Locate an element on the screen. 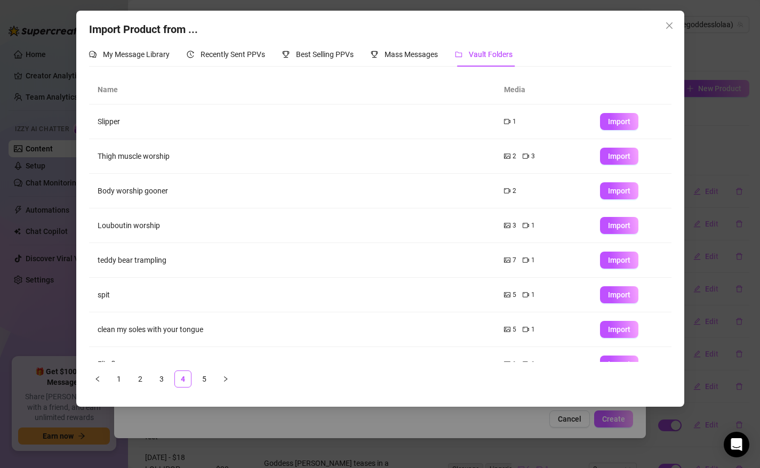  td: Thigh muscle worship is located at coordinates (292, 156).